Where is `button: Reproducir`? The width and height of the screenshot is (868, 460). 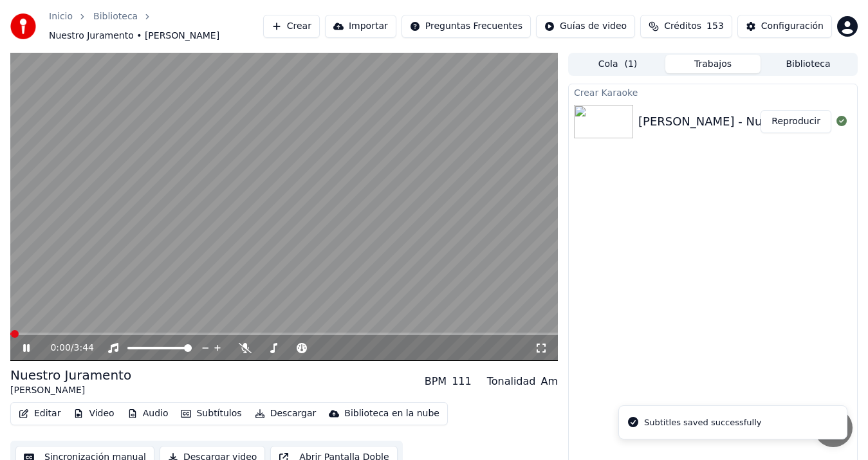 button: Reproducir is located at coordinates (796, 121).